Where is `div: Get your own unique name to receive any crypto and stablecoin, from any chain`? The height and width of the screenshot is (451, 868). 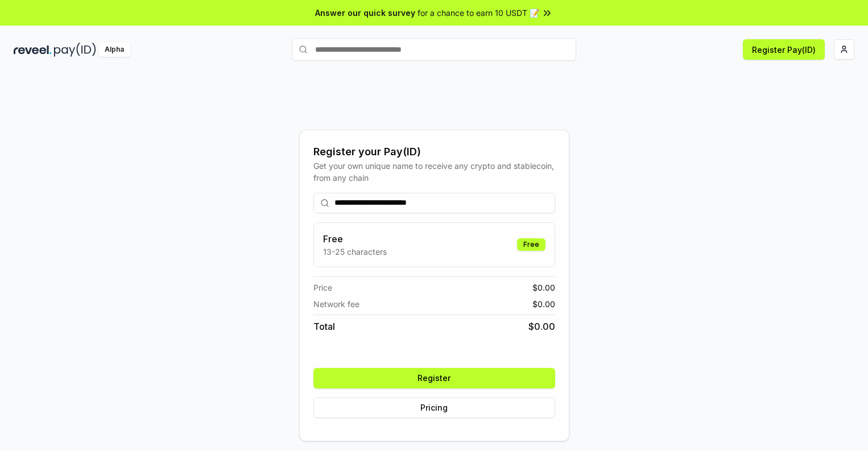
div: Get your own unique name to receive any crypto and stablecoin, from any chain is located at coordinates (434, 171).